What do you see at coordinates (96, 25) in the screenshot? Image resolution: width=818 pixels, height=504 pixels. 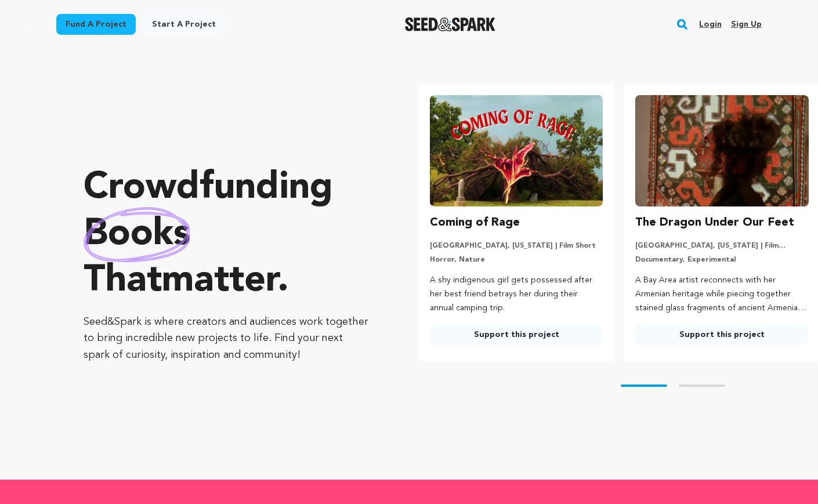 I see `a: Fund a project` at bounding box center [96, 25].